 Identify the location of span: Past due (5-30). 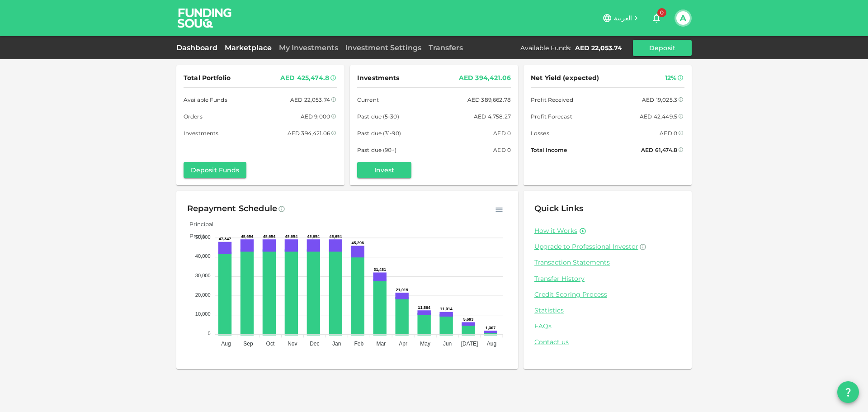
(378, 116).